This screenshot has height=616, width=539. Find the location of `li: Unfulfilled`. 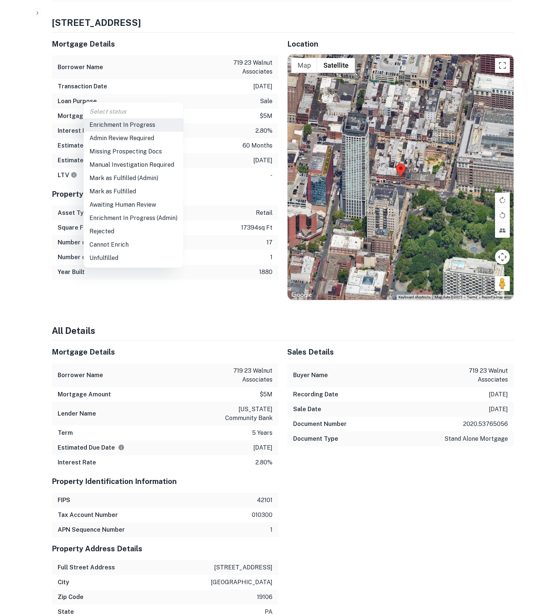

li: Unfulfilled is located at coordinates (133, 258).